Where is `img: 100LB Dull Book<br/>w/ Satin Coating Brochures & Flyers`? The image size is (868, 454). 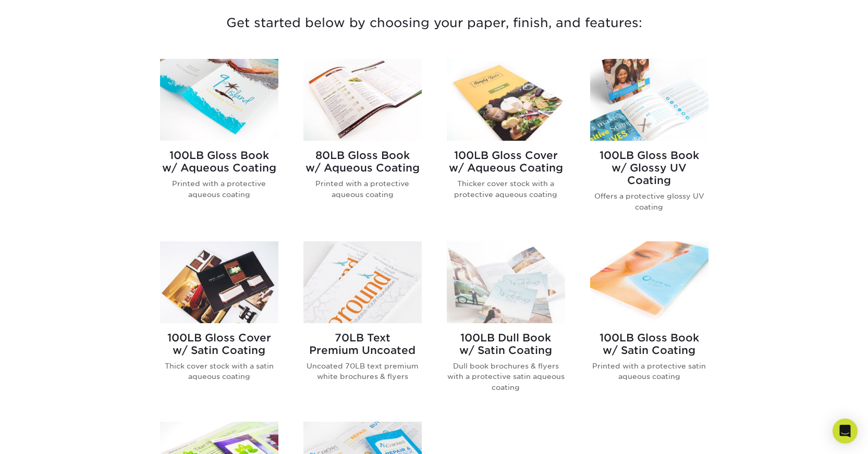 img: 100LB Dull Book<br/>w/ Satin Coating Brochures & Flyers is located at coordinates (506, 282).